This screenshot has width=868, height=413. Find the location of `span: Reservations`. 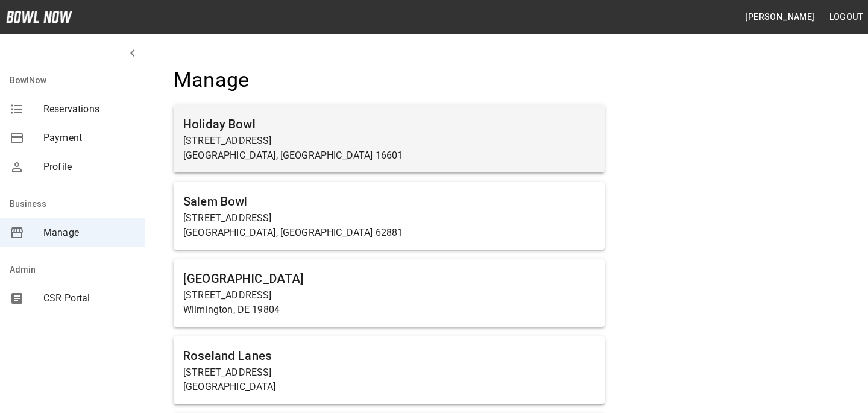

span: Reservations is located at coordinates (89, 109).